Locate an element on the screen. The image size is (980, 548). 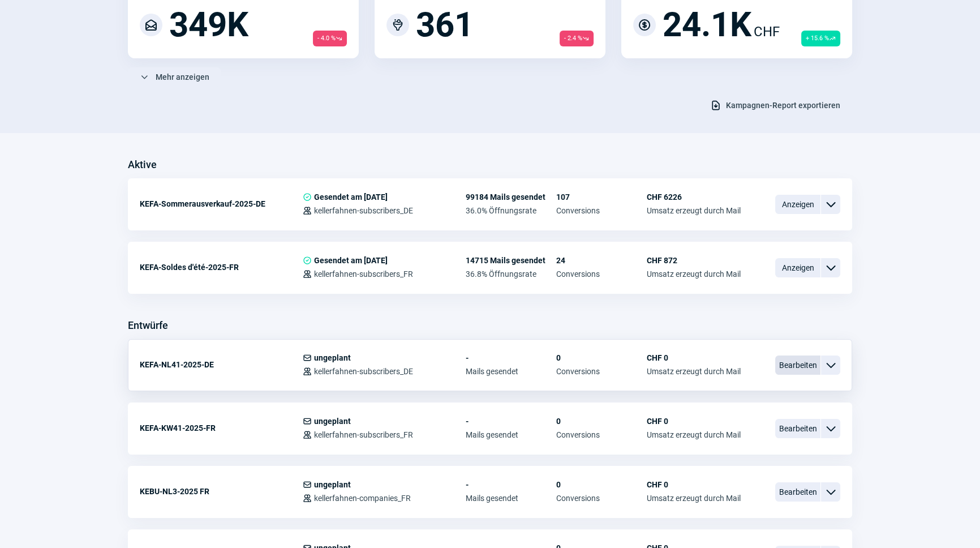
span: CHF is located at coordinates (767, 32).